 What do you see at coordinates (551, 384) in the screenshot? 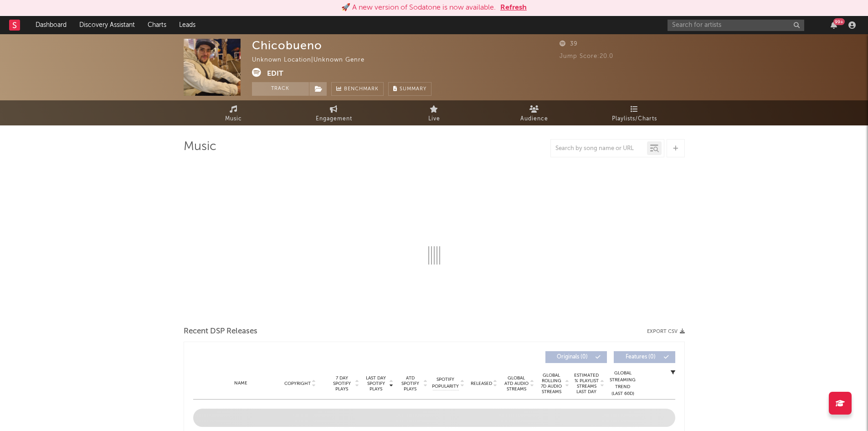
I see `span: Global Rolling 7D Audio Streams` at bounding box center [551, 384].